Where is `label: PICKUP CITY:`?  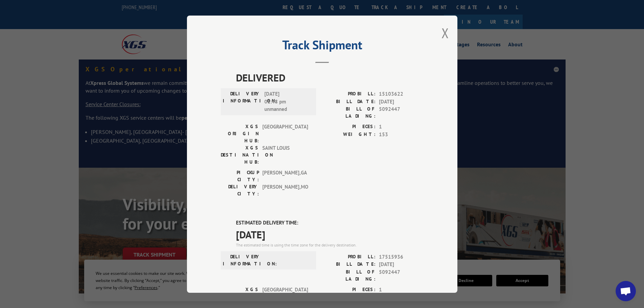 label: PICKUP CITY: is located at coordinates (240, 176).